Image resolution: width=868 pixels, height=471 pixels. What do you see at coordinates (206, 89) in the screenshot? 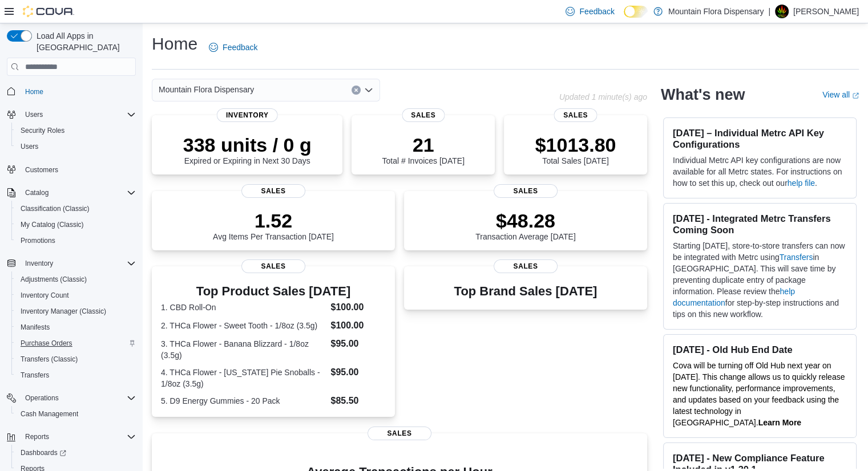
I see `span: Mountain Flora Dispensary` at bounding box center [206, 89].